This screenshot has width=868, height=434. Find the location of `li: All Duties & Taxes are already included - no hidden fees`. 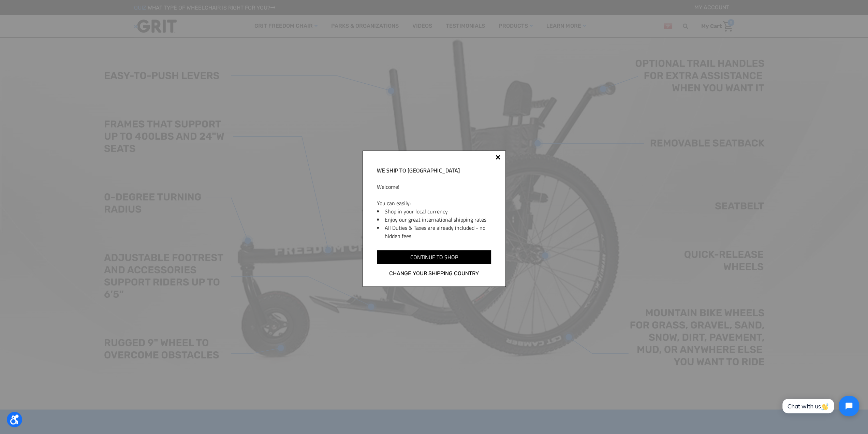

li: All Duties & Taxes are already included - no hidden fees is located at coordinates (438, 231).